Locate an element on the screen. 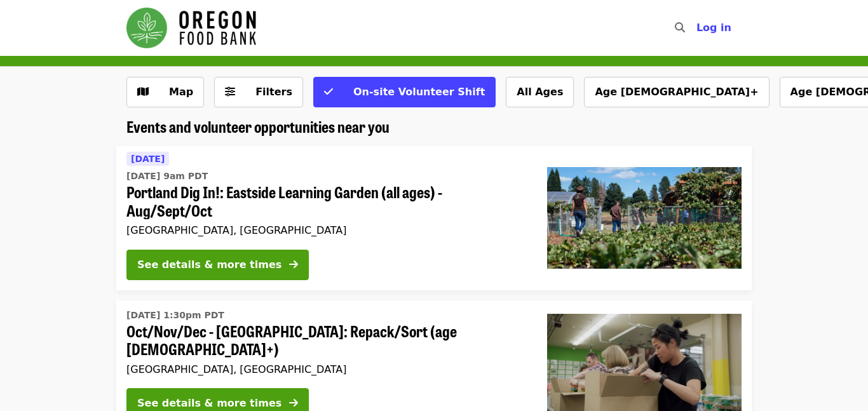 Image resolution: width=868 pixels, height=411 pixels. button: See details & more times is located at coordinates (217, 265).